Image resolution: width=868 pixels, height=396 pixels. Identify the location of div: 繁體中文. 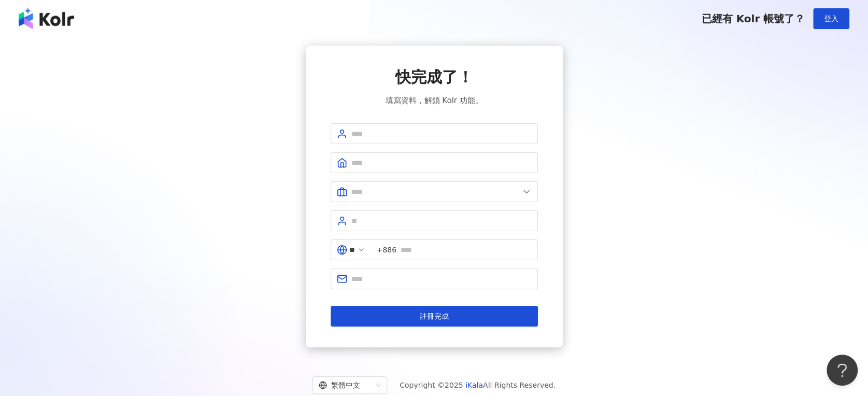
(345, 385).